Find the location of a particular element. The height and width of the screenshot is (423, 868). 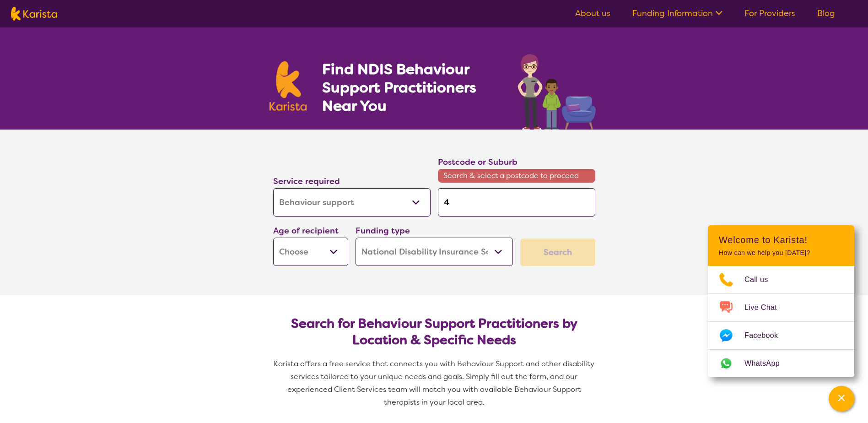

label: Age of recipient is located at coordinates (306, 231).